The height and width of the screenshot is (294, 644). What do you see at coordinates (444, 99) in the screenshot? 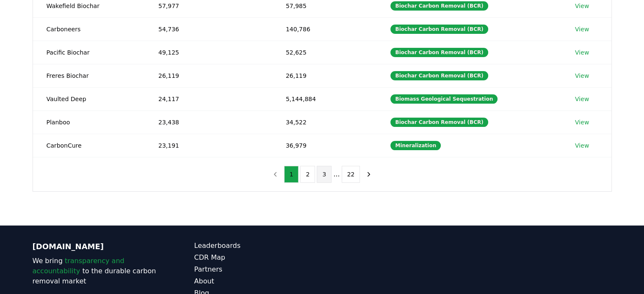
I see `div: Biomass Geological Sequestration` at bounding box center [444, 99].